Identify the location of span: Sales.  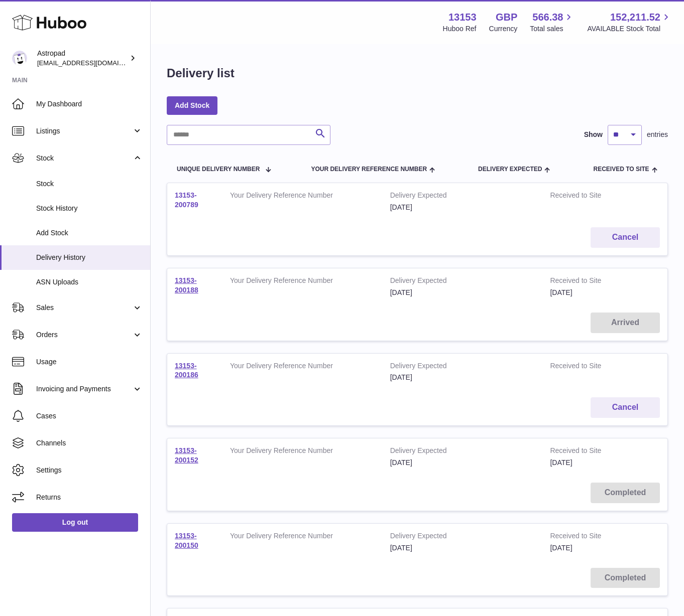
(84, 308).